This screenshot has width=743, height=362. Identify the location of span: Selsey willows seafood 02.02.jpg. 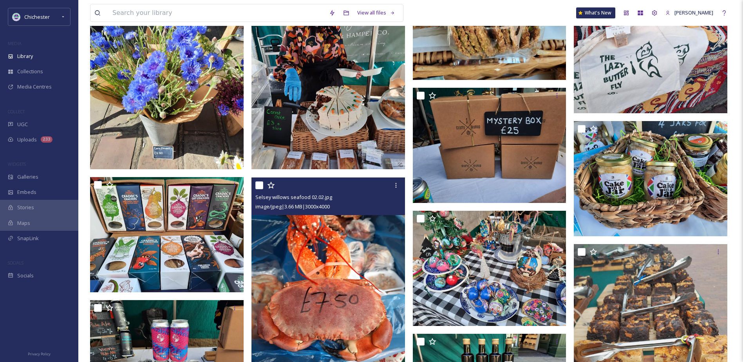
(294, 197).